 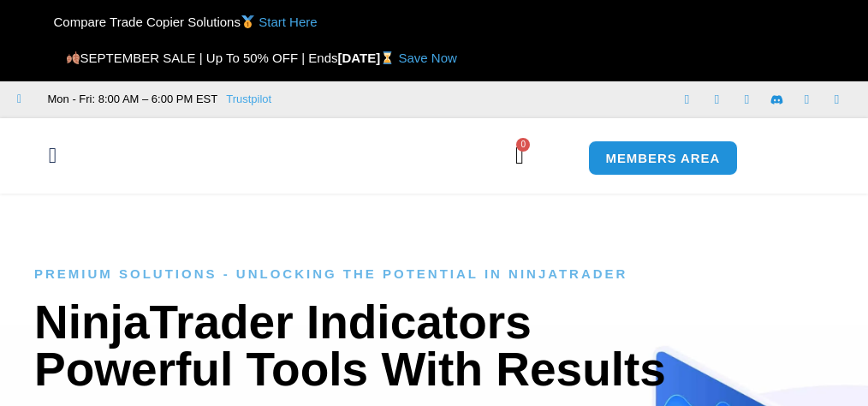 What do you see at coordinates (434, 274) in the screenshot?
I see `h6: Premium Solutions - Unlocking the Potential in NinjaTrader` at bounding box center [434, 274].